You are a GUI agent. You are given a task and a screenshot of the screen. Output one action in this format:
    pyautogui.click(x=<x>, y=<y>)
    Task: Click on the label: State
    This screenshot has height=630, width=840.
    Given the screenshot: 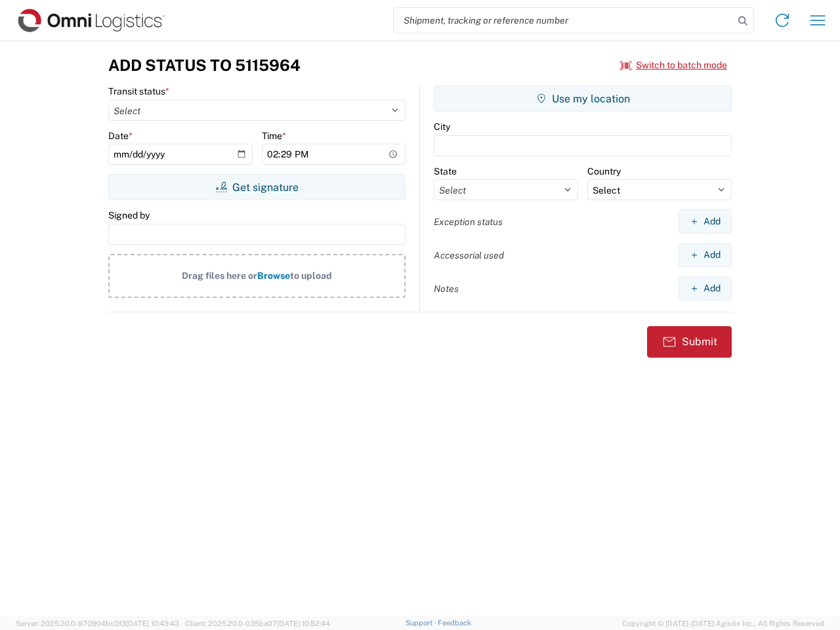 What is the action you would take?
    pyautogui.click(x=445, y=172)
    